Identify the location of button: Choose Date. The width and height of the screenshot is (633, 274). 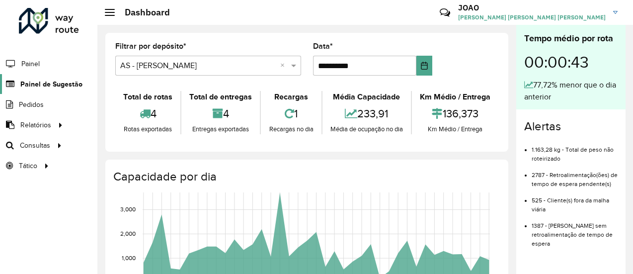
(425, 66).